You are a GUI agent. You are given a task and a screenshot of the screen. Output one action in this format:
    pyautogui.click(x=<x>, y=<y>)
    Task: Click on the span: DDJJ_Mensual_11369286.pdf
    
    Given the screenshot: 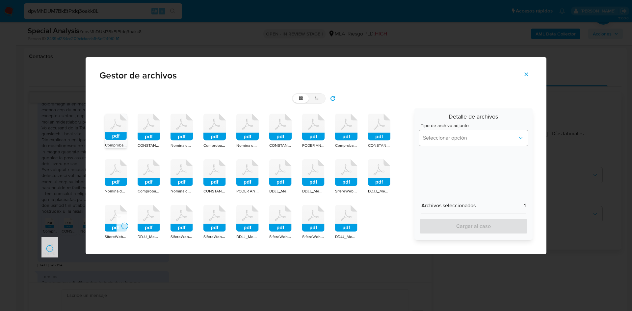 What is the action you would take?
    pyautogui.click(x=361, y=237)
    